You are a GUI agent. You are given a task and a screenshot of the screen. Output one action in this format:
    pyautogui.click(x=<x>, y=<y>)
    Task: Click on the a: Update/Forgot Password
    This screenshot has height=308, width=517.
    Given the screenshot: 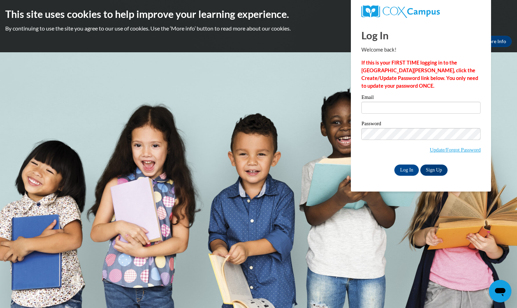 What is the action you would take?
    pyautogui.click(x=455, y=150)
    